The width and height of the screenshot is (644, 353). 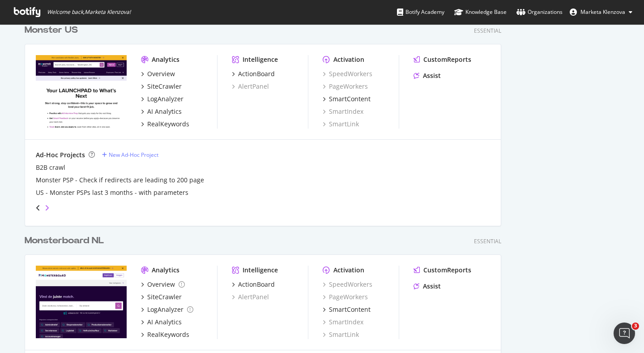 What do you see at coordinates (81, 92) in the screenshot?
I see `img: www.monster.com` at bounding box center [81, 92].